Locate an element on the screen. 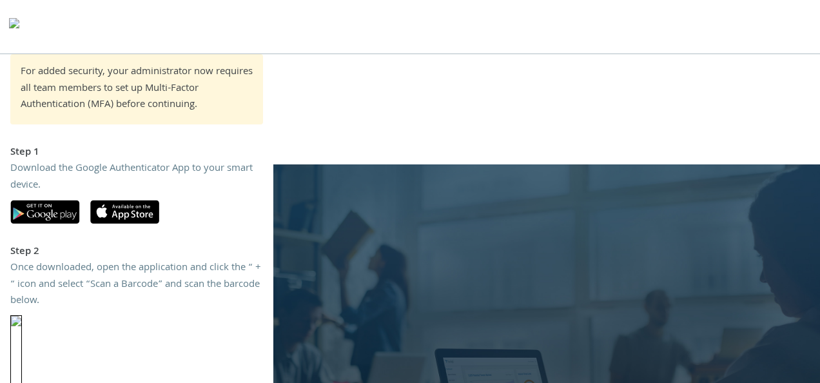  img: apple-app-store.svg is located at coordinates (124, 211).